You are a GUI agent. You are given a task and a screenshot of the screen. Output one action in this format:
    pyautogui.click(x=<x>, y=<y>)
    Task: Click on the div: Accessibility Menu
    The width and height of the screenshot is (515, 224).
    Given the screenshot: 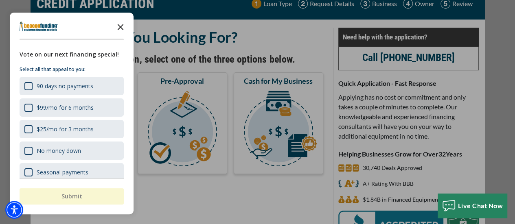 What is the action you would take?
    pyautogui.click(x=14, y=210)
    